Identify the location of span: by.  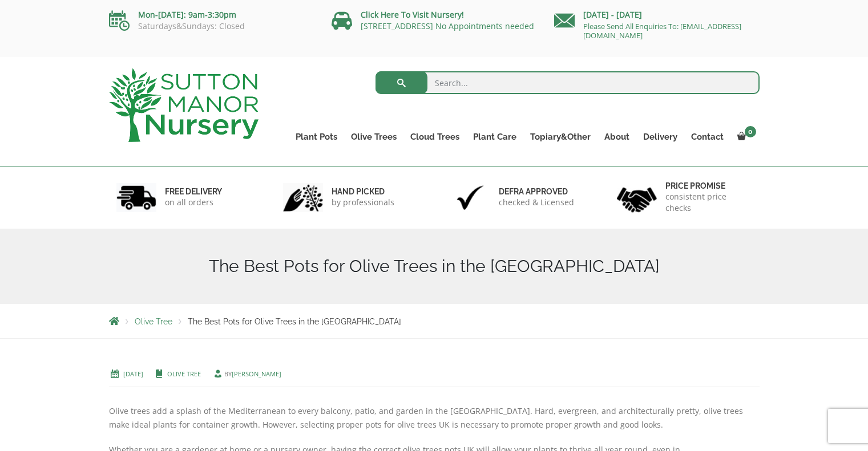
(247, 374).